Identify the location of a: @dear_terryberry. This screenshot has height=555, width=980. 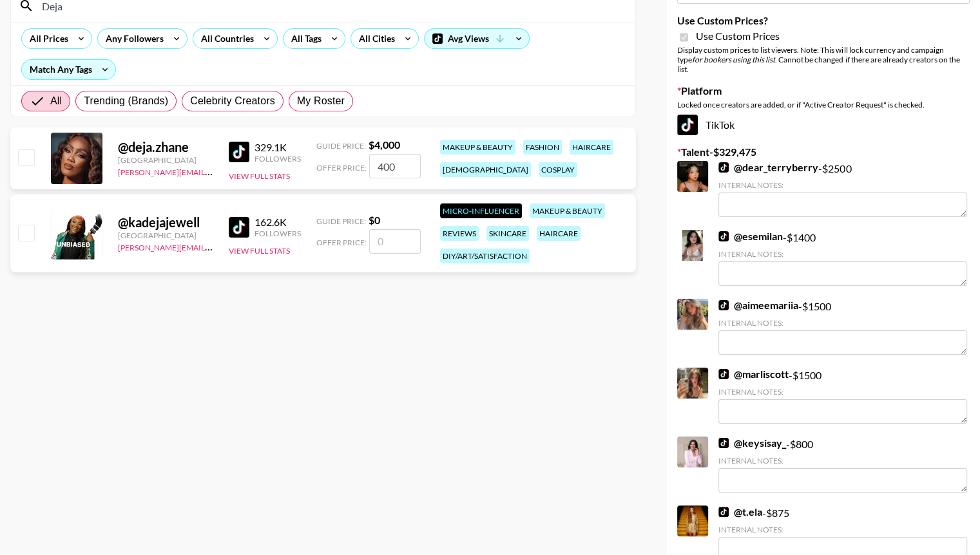
(768, 167).